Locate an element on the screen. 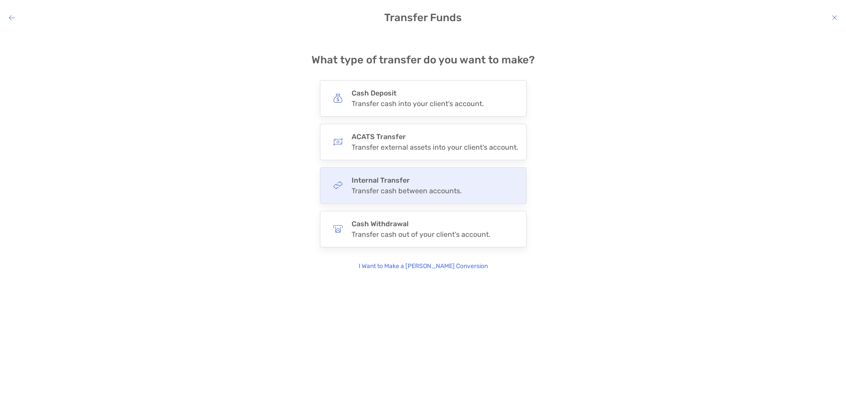 This screenshot has width=846, height=401. h4: Internal Transfer is located at coordinates (406, 180).